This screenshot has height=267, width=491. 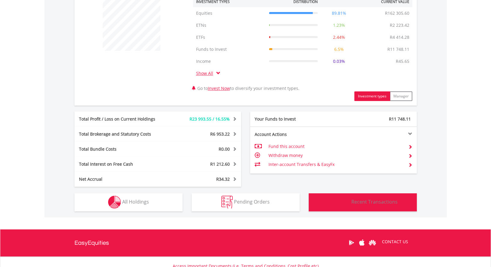 I want to click on td: R45.65, so click(x=402, y=61).